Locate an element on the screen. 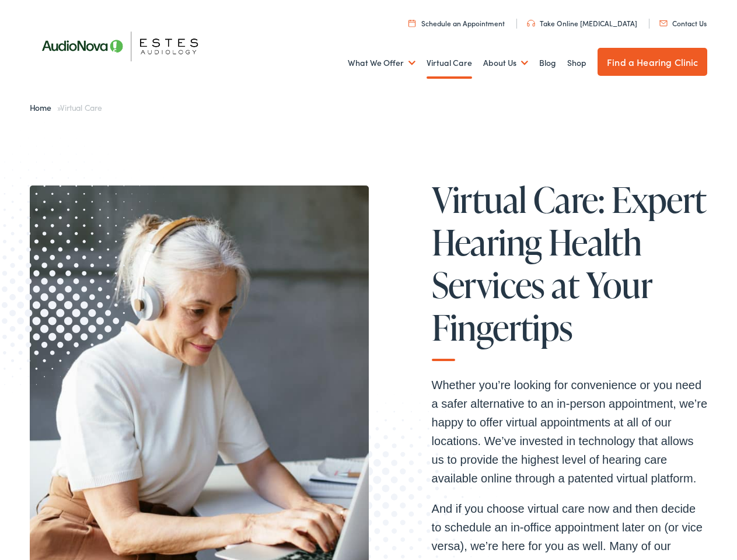 The width and height of the screenshot is (737, 560). span: Virtual is located at coordinates (479, 199).